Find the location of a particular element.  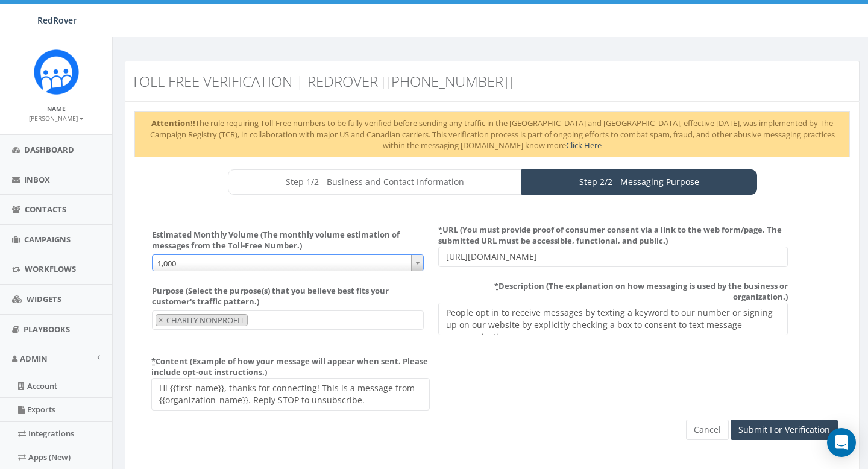

small: Name is located at coordinates (56, 108).